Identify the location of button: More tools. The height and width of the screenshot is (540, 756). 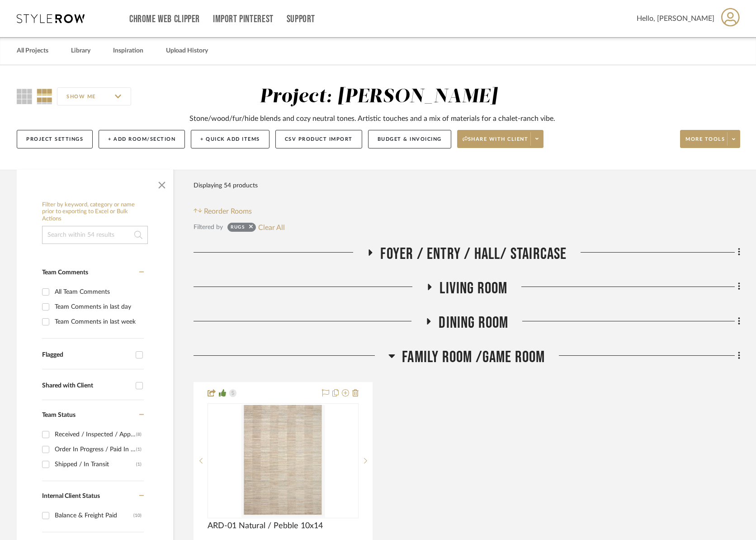
(710, 139).